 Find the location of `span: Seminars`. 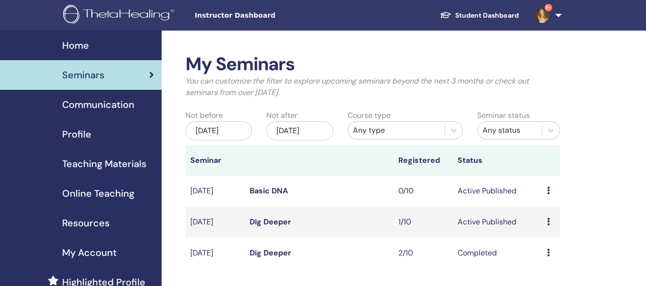

span: Seminars is located at coordinates (83, 75).